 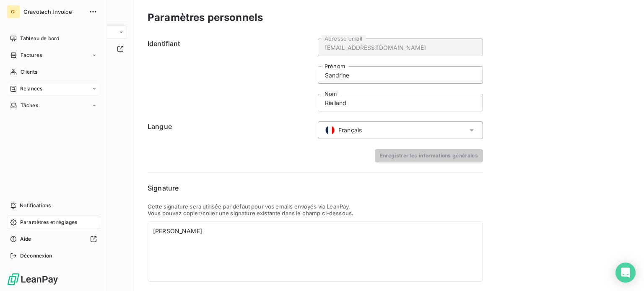 I want to click on div: GI, so click(x=14, y=12).